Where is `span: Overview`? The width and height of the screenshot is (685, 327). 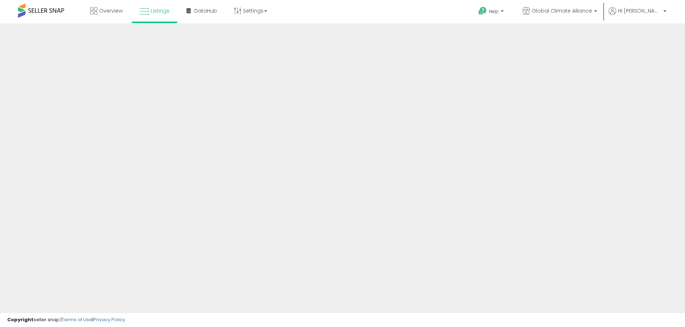 span: Overview is located at coordinates (111, 11).